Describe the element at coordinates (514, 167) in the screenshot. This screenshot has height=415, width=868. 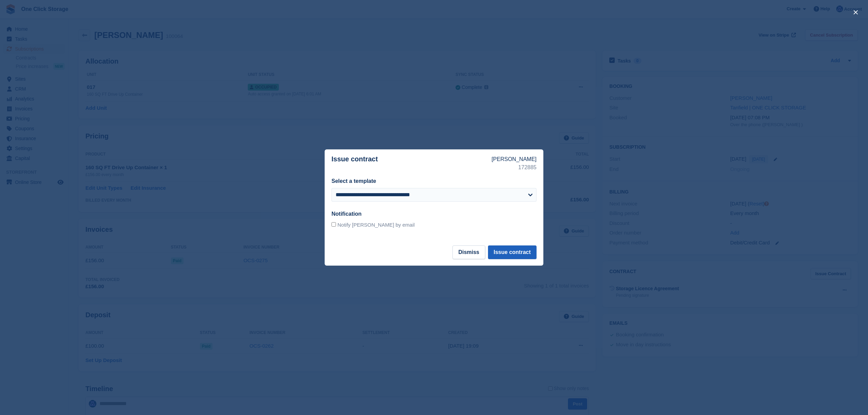
I see `p: 172885` at that location.